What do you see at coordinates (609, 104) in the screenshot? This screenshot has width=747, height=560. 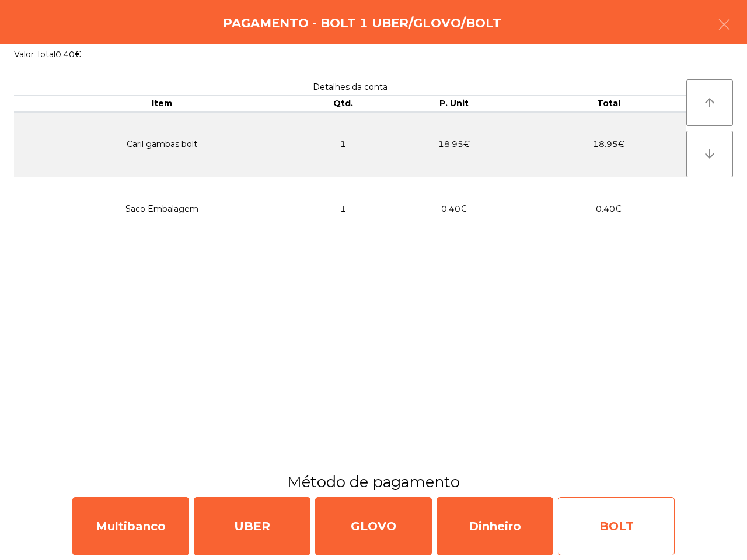 I see `th: Total` at bounding box center [609, 104].